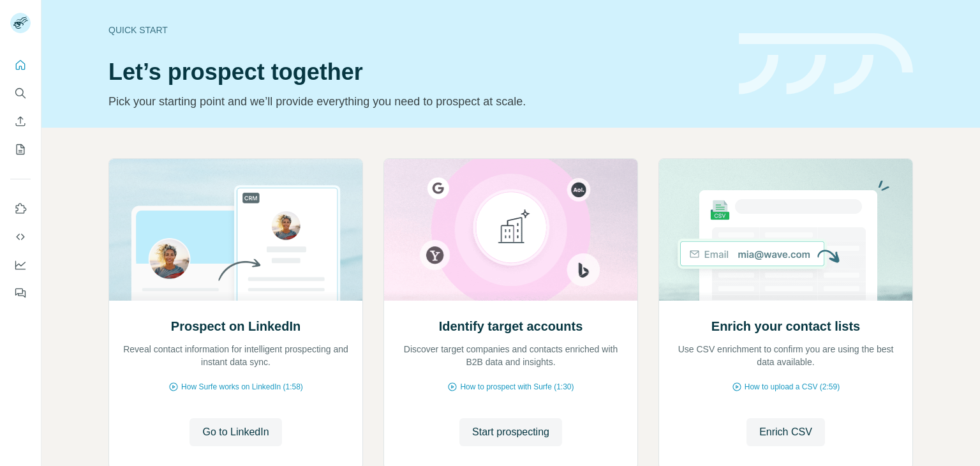 Image resolution: width=980 pixels, height=466 pixels. Describe the element at coordinates (510, 432) in the screenshot. I see `button: Start prospecting` at that location.